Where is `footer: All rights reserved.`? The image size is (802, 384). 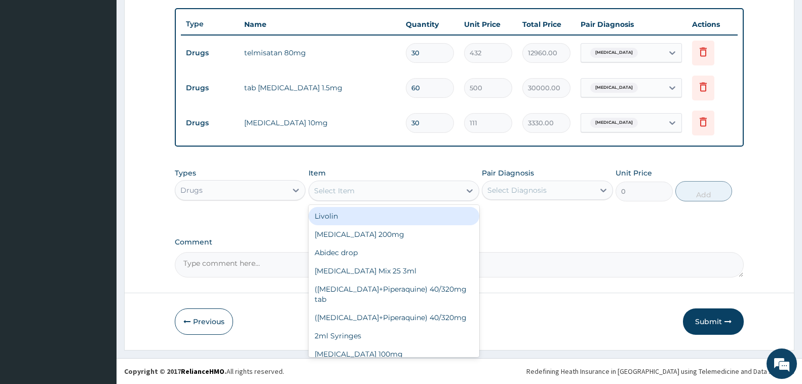 footer: All rights reserved. is located at coordinates (459, 370).